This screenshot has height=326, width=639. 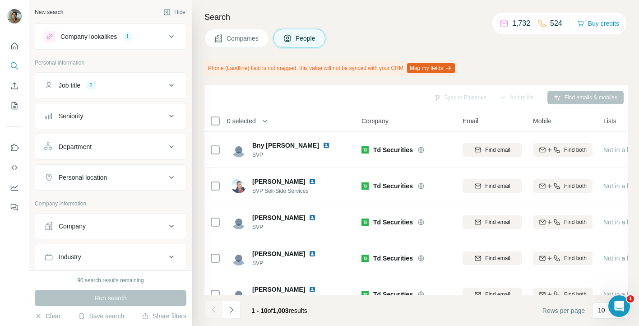 I want to click on div: 1, so click(x=127, y=37).